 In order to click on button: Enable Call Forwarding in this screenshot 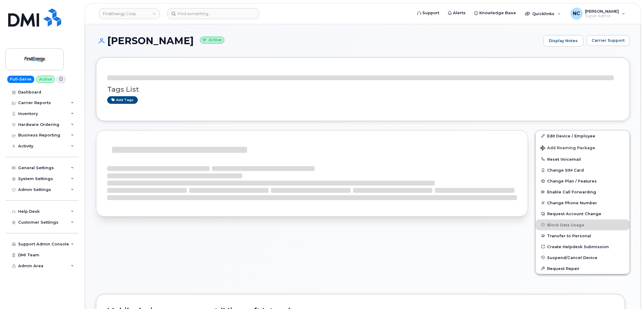, I will do `click(582, 192)`.